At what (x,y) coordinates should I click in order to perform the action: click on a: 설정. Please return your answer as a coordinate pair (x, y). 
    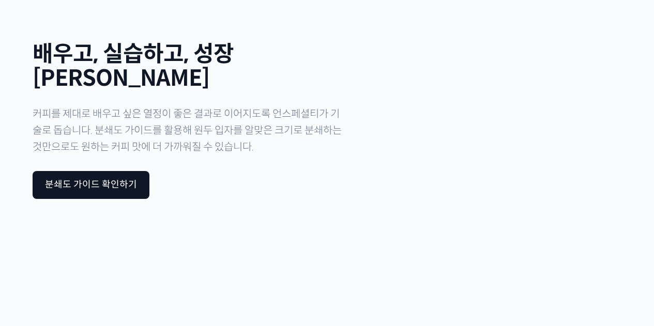
    Looking at the image, I should click on (166, 253).